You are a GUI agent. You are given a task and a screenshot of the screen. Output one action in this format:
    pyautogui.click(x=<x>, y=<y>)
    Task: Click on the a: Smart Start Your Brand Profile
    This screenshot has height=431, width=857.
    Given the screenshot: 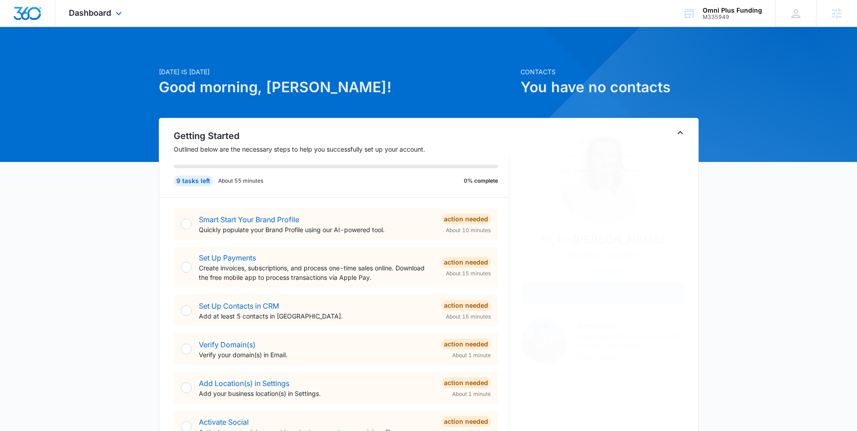 What is the action you would take?
    pyautogui.click(x=249, y=220)
    